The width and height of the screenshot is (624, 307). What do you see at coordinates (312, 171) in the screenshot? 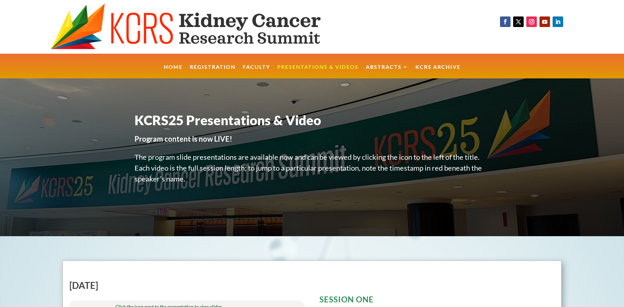
I see `p: The program slide presentations are available now and can be viewed by clicking the icon to the l...` at bounding box center [312, 171].